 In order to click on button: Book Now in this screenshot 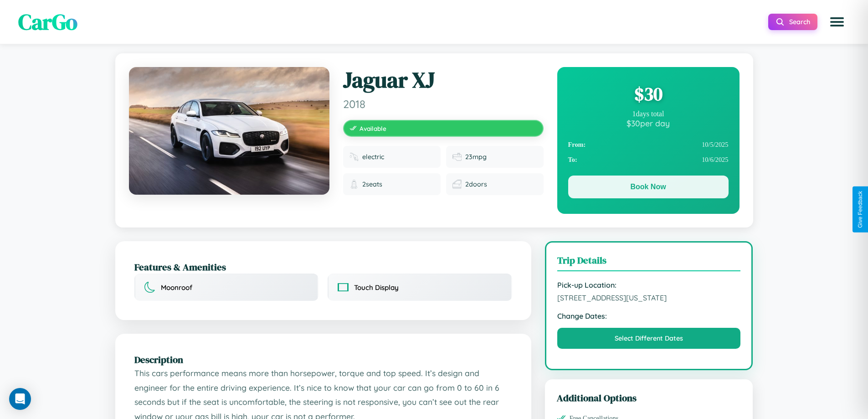, I will do `click(648, 187)`.